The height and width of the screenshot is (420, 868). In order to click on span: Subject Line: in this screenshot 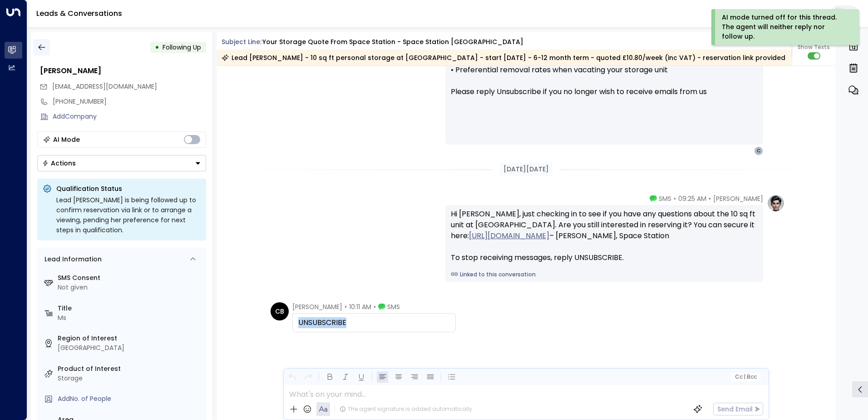, I will do `click(241, 42)`.